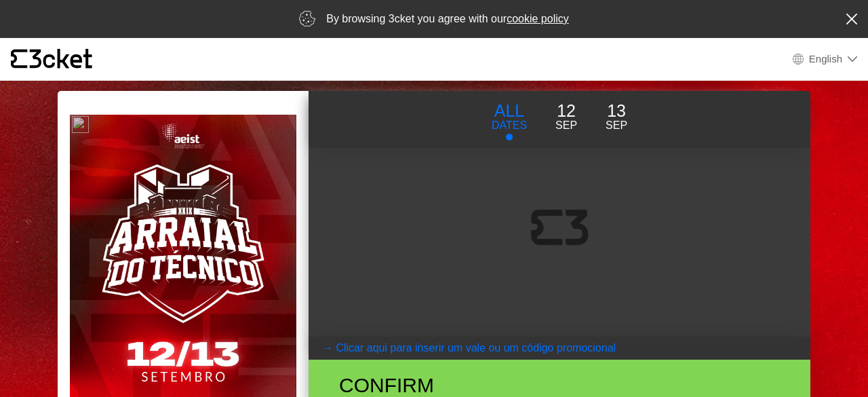  Describe the element at coordinates (560, 348) in the screenshot. I see `button: → Clicar aqui para inserir um vale ou um código promocional` at that location.